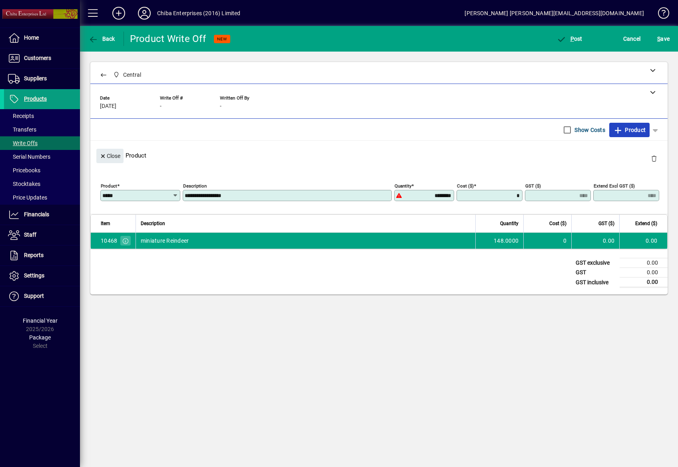 The width and height of the screenshot is (678, 467). Describe the element at coordinates (654, 158) in the screenshot. I see `app-page-header-button: Delete` at that location.